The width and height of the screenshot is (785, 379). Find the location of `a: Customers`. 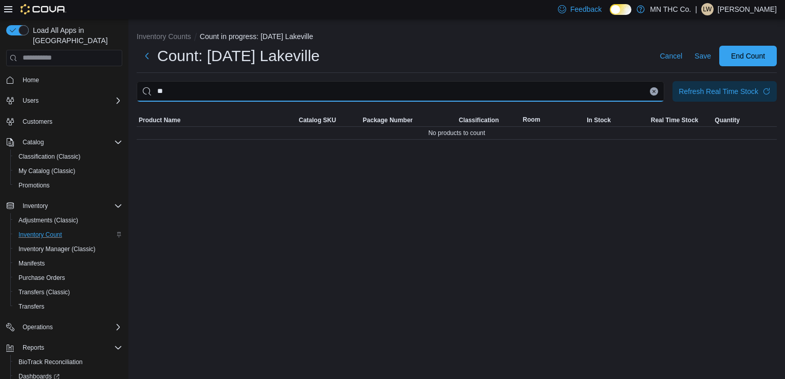

a: Customers is located at coordinates (38, 122).